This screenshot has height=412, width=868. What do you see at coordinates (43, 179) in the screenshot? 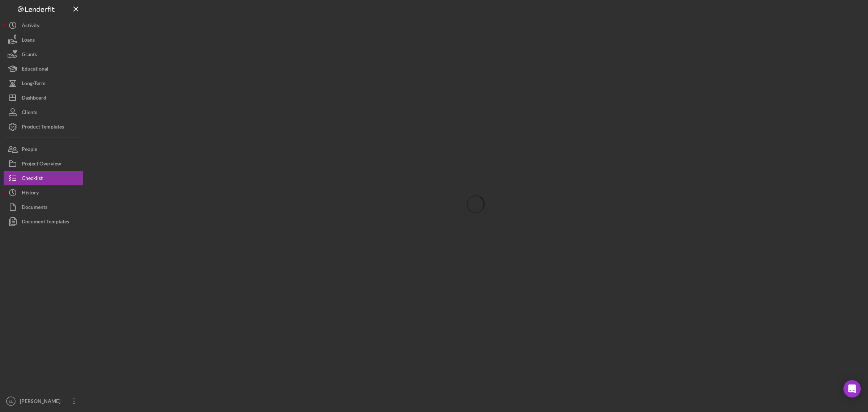
I see `button: Checklist` at bounding box center [43, 179].